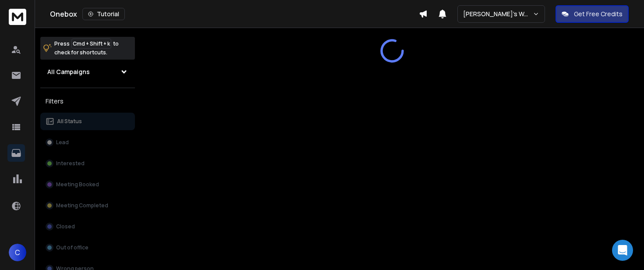  Describe the element at coordinates (18, 252) in the screenshot. I see `span: C` at that location.